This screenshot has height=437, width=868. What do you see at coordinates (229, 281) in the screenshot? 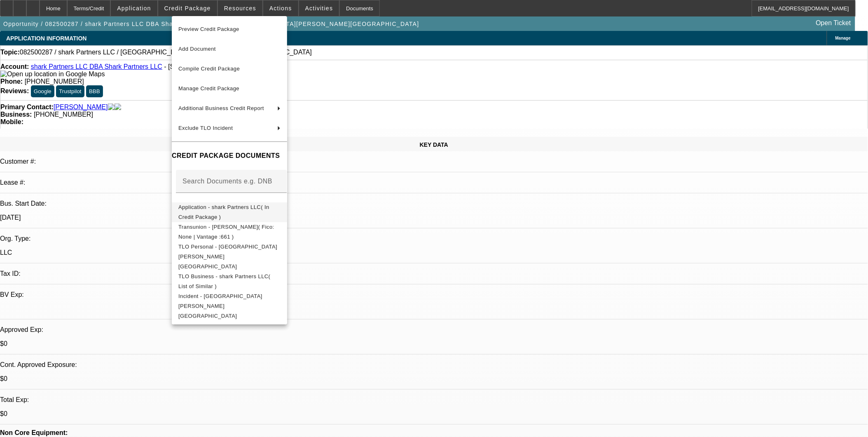
I see `button: TLO Business - shark Partners LLC( List of Similar )` at bounding box center [229, 281].